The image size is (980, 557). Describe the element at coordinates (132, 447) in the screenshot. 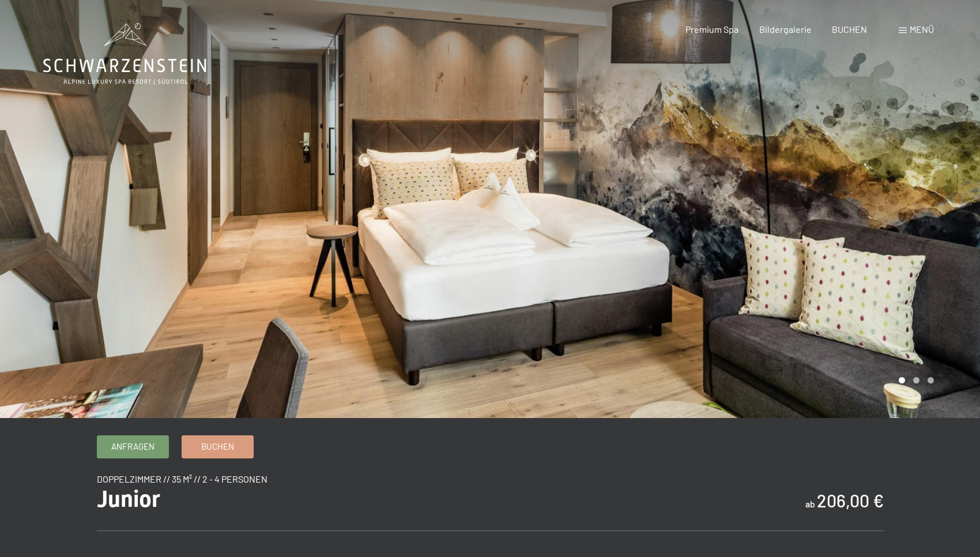

I see `span: Anfragen` at that location.